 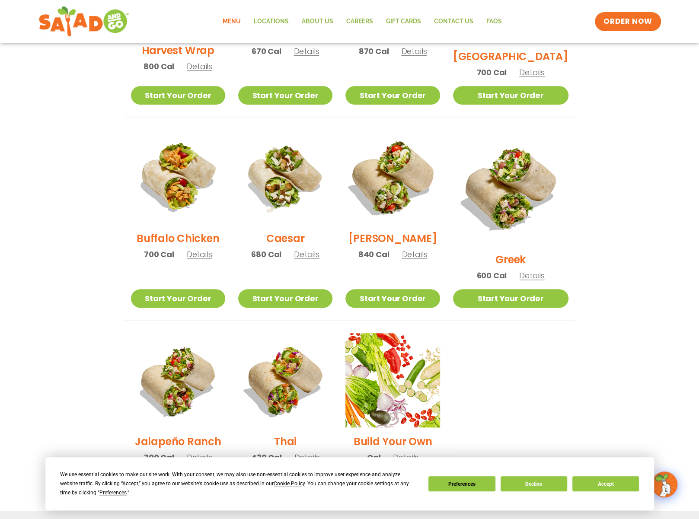 What do you see at coordinates (362, 22) in the screenshot?
I see `nav: Menu` at bounding box center [362, 22].